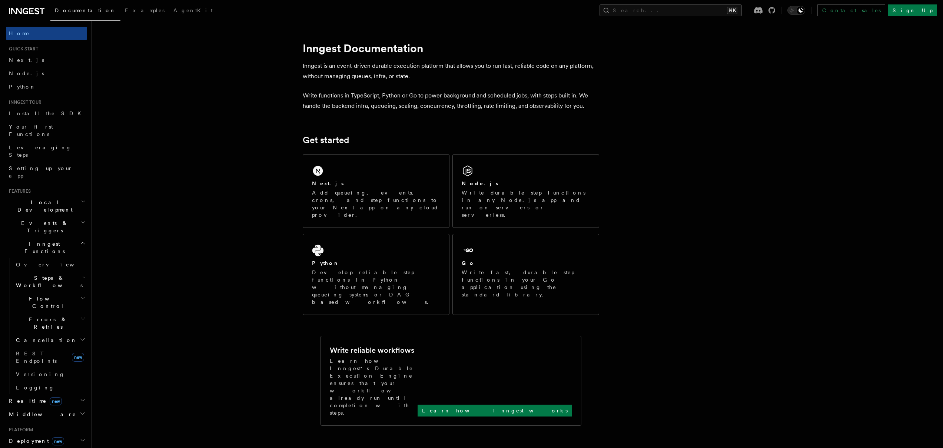  I want to click on a: Documentation, so click(85, 11).